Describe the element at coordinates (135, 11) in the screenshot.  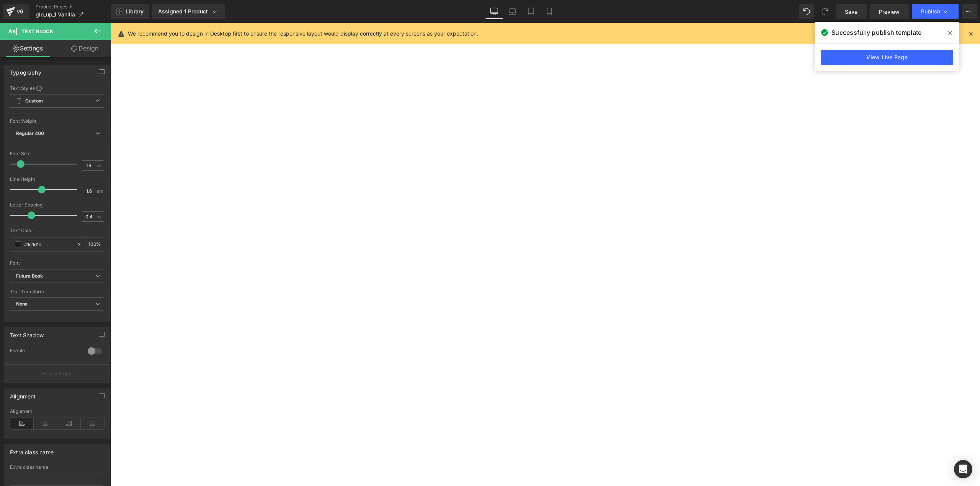
I see `span: Library` at that location.